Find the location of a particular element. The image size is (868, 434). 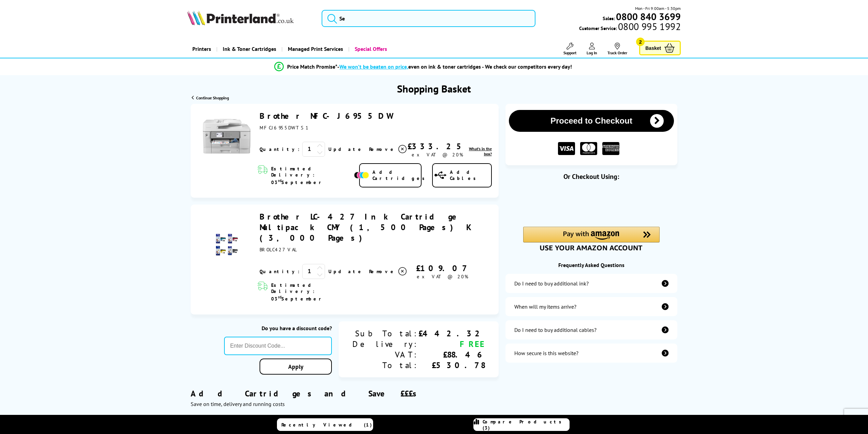

span: Recently Viewed (1) is located at coordinates (327, 425).